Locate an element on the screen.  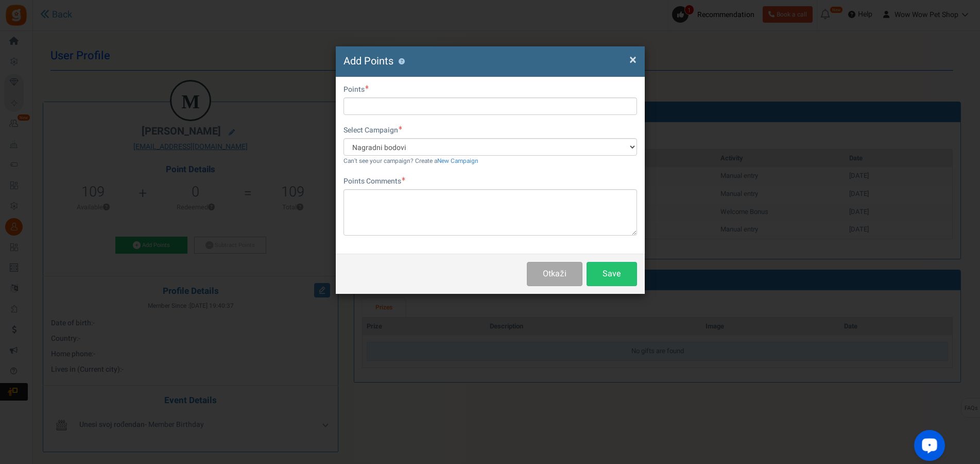
button: Open LiveChat chat widget is located at coordinates (24, 20).